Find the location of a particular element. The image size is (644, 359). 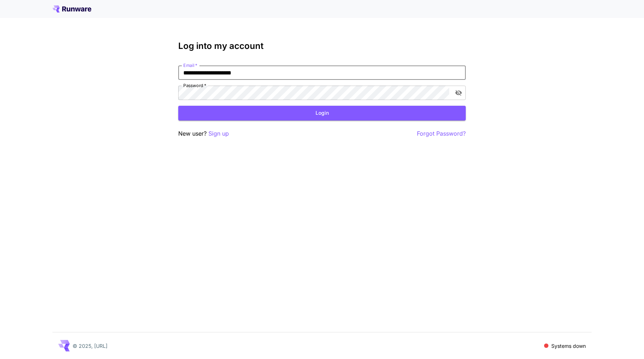

button: Login is located at coordinates (322, 113).